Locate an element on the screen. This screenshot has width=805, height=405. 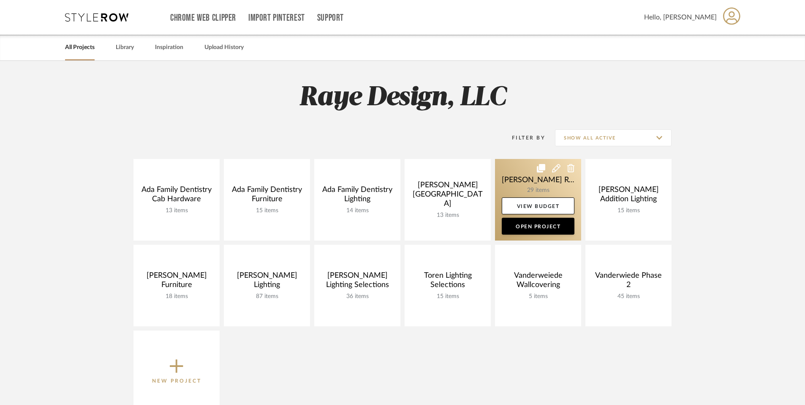
div: 36 items is located at coordinates (357, 296).